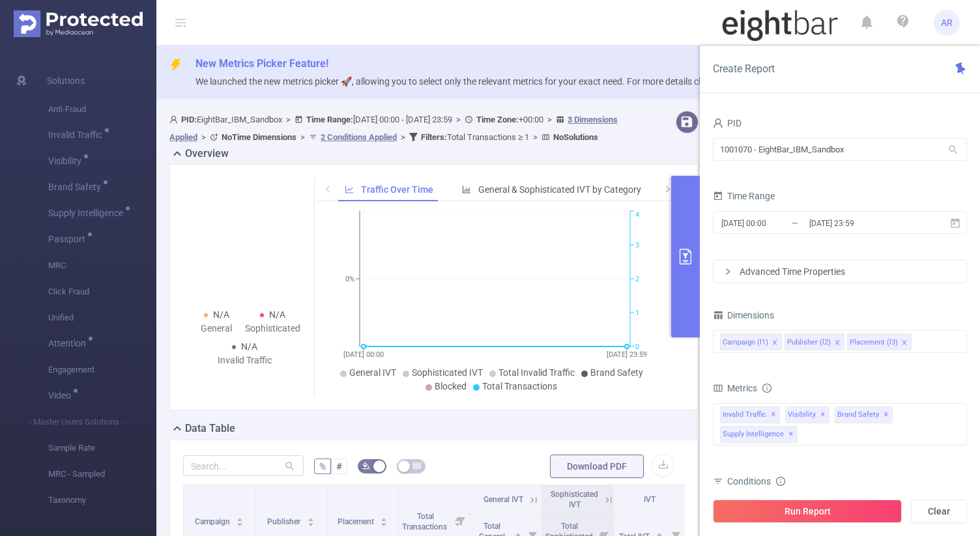  I want to click on i: icon: line-chart, so click(349, 190).